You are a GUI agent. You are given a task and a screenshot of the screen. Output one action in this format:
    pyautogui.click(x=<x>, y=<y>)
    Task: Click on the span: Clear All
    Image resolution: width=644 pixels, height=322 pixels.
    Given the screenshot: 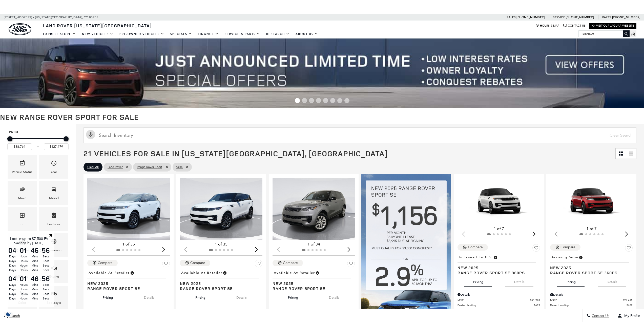 What is the action you would take?
    pyautogui.click(x=93, y=167)
    